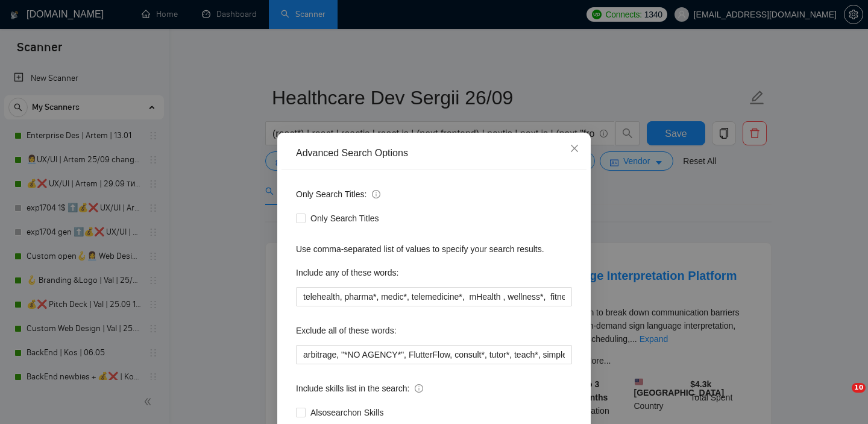  I want to click on span: Include skills list in the search:, so click(359, 389).